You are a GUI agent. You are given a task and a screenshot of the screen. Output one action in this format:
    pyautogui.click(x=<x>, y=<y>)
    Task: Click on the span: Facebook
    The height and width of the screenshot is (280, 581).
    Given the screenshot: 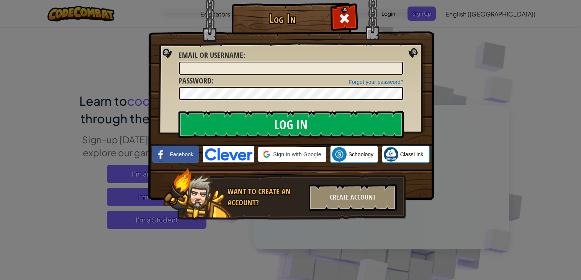 What is the action you would take?
    pyautogui.click(x=182, y=154)
    